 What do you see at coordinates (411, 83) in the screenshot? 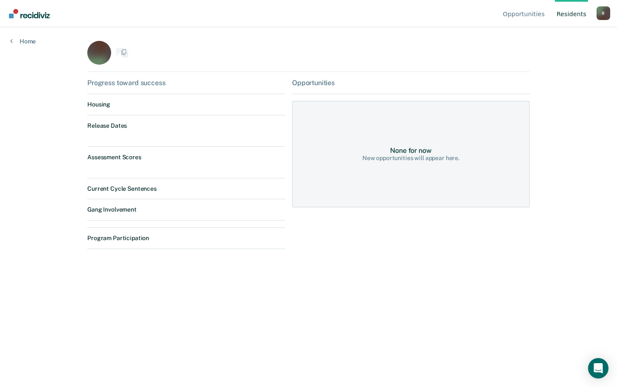
I see `div: Opportunities` at bounding box center [411, 83].